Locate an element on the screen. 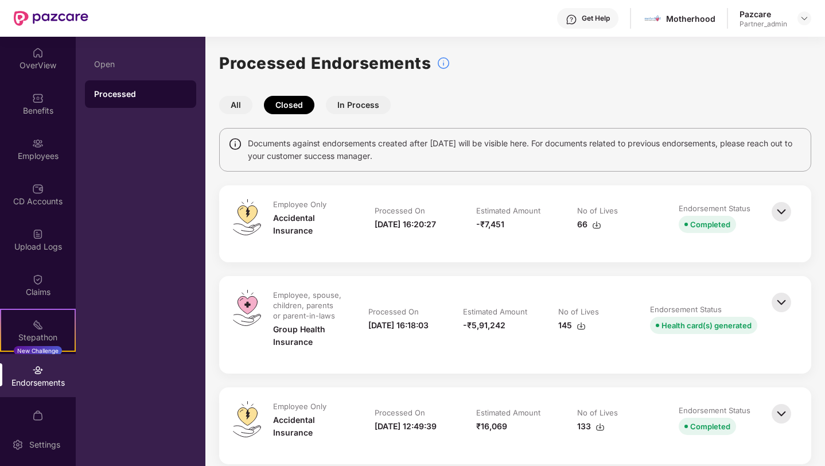 The image size is (825, 466). img: svg+xml;base64,PHN2ZyBpZD0iRHJvcGRvd24tMzJ4MzIiIHhtbG5zPSJodHRwOi8vd3d3LnczLm9yZy8yMDAwL3N2ZyIgd2... is located at coordinates (805, 18).